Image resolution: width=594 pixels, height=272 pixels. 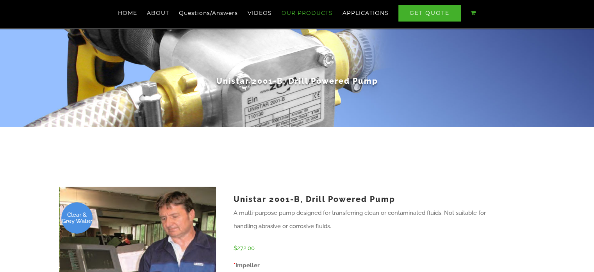 What do you see at coordinates (430, 13) in the screenshot?
I see `span: GET QUOTE` at bounding box center [430, 13].